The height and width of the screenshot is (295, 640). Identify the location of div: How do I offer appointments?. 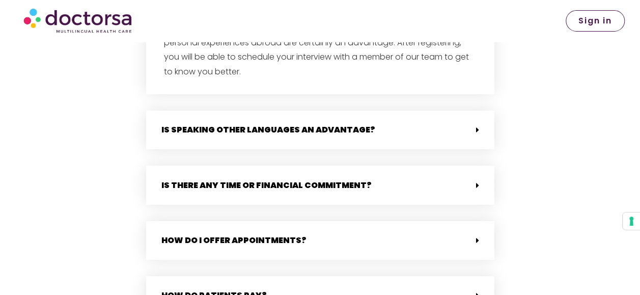
(320, 240).